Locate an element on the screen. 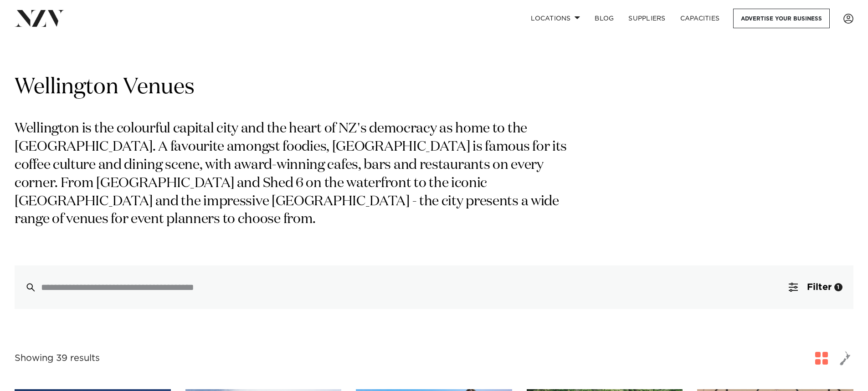 Image resolution: width=868 pixels, height=391 pixels. a: Capacities is located at coordinates (700, 18).